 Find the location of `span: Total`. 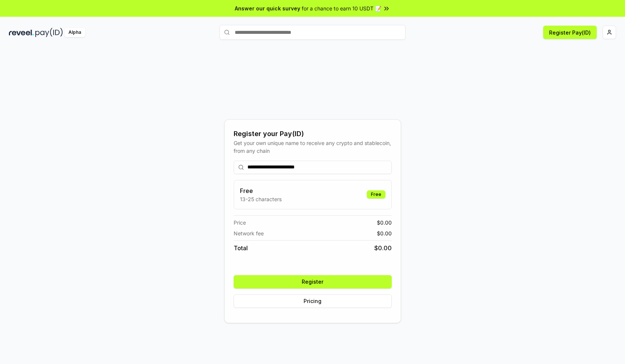

span: Total is located at coordinates (240, 248).